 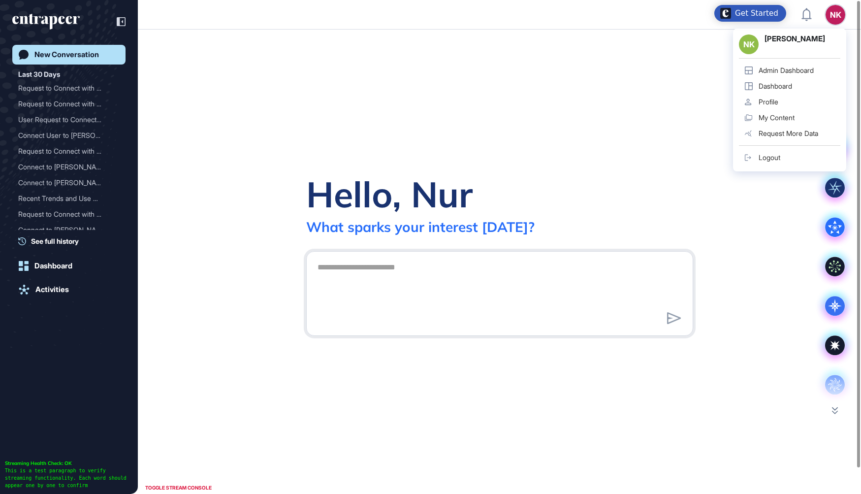 What do you see at coordinates (750, 13) in the screenshot?
I see `div: Open Get Started checklist` at bounding box center [750, 13].